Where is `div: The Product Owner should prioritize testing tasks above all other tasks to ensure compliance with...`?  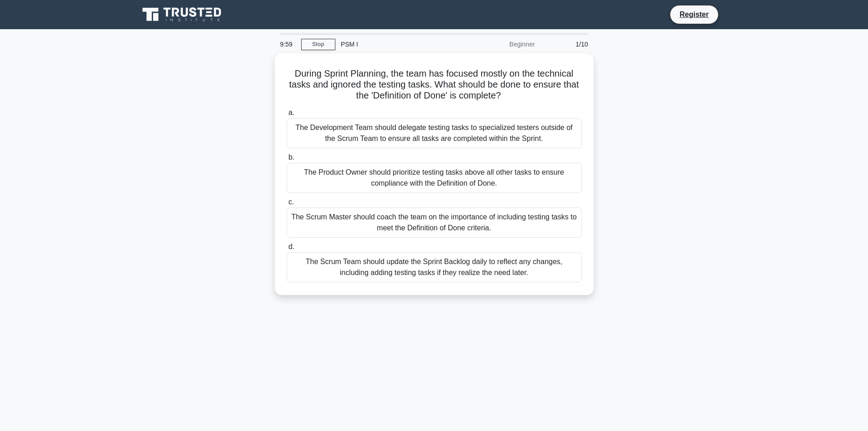
div: The Product Owner should prioritize testing tasks above all other tasks to ensure compliance with... is located at coordinates (434, 178).